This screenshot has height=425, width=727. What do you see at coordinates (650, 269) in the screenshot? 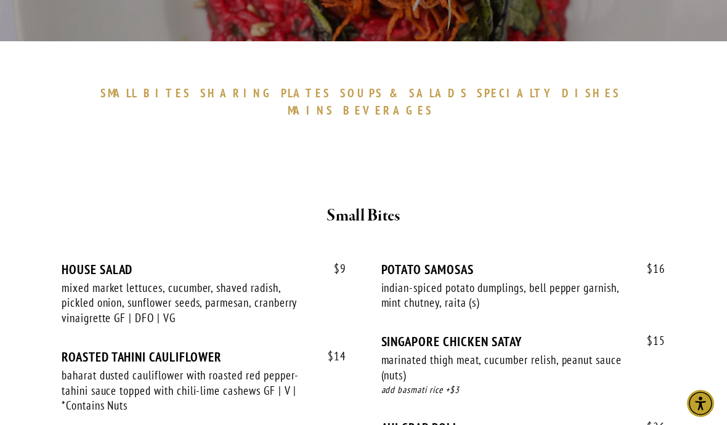
I see `span: 16` at bounding box center [650, 269].